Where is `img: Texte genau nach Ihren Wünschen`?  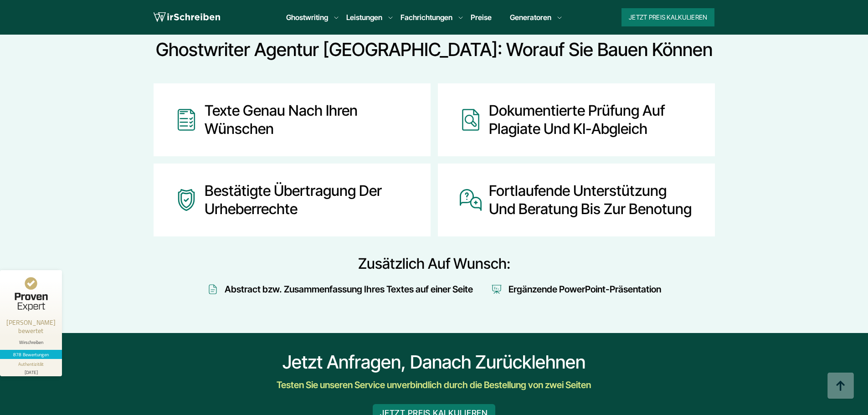 img: Texte genau nach Ihren Wünschen is located at coordinates (186, 120).